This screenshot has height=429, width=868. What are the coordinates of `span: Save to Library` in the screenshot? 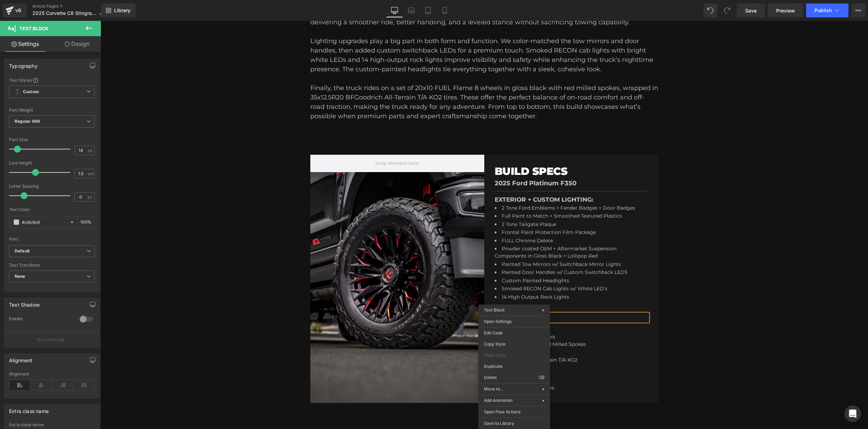 It's located at (514, 423).